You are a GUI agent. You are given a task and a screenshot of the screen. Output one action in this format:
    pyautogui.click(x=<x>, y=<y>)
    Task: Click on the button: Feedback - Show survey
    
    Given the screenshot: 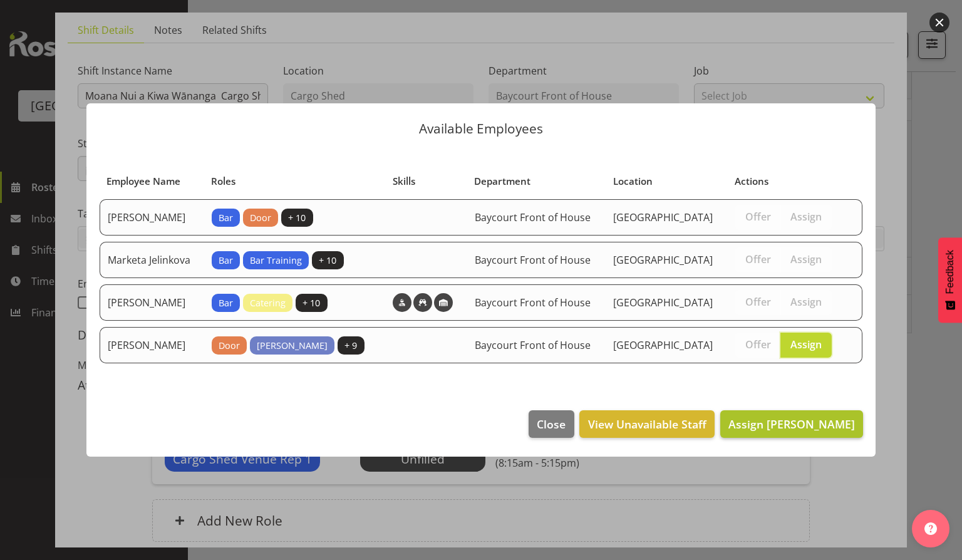 What is the action you would take?
    pyautogui.click(x=950, y=280)
    